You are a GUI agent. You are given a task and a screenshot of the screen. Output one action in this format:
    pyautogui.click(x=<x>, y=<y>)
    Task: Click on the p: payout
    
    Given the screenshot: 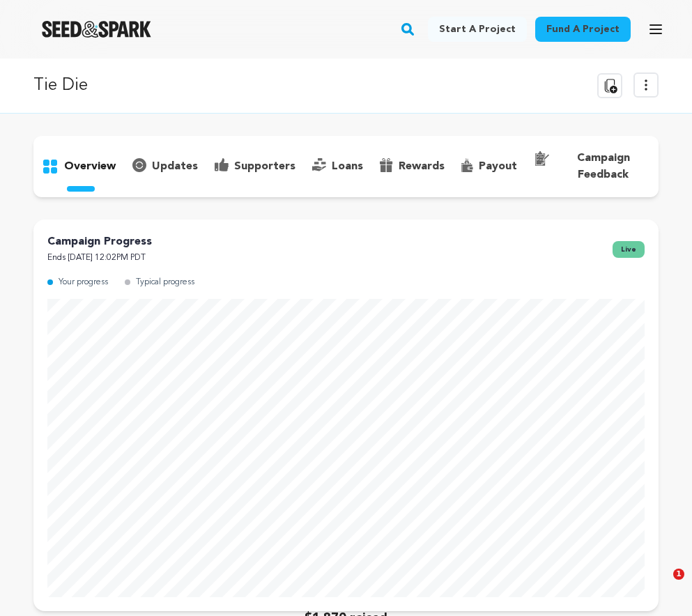 What is the action you would take?
    pyautogui.click(x=497, y=167)
    